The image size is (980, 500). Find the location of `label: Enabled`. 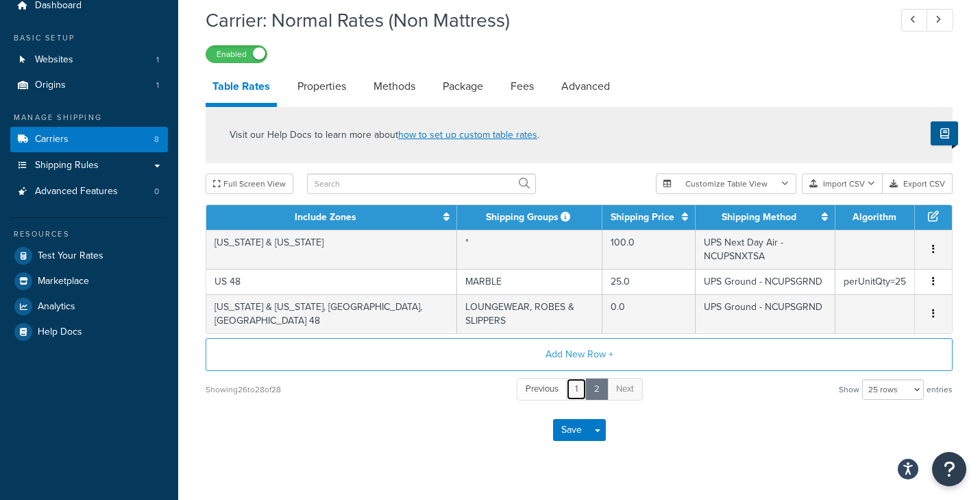

label: Enabled is located at coordinates (236, 54).